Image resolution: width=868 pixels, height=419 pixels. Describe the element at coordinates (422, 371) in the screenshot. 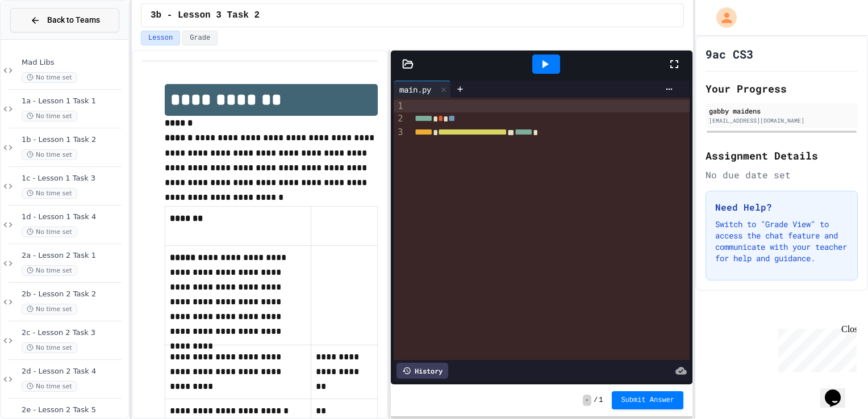

I see `div: History` at that location.